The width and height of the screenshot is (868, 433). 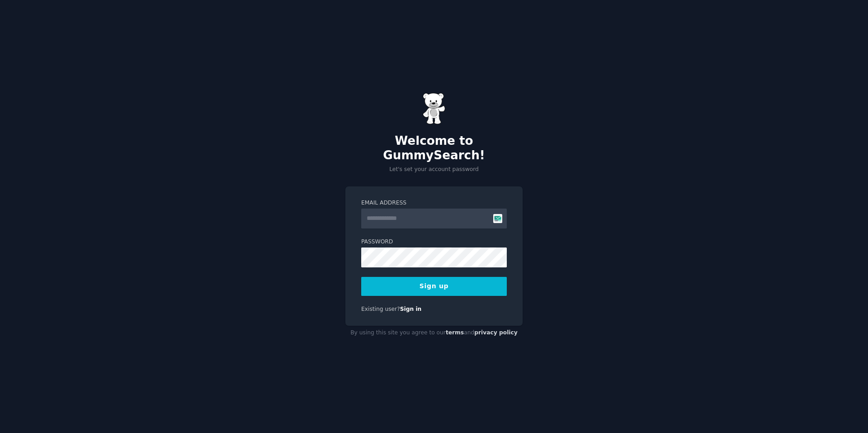 I want to click on p: Let's set your account password, so click(x=434, y=170).